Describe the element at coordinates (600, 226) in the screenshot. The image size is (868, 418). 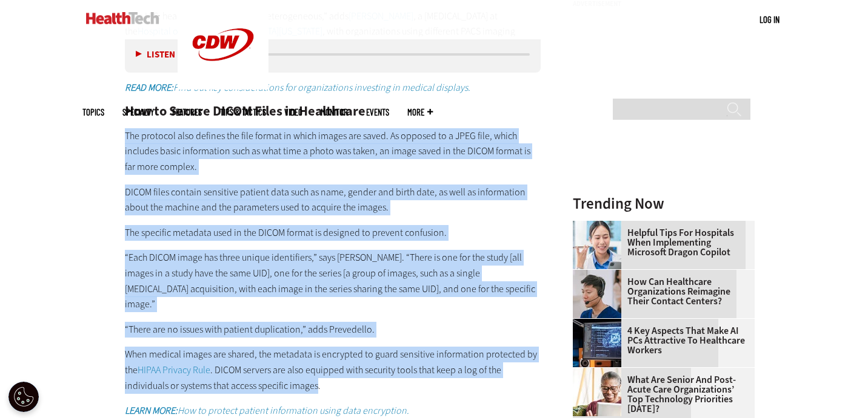
I see `a: Doctor using phone to dictate to tablet` at that location.